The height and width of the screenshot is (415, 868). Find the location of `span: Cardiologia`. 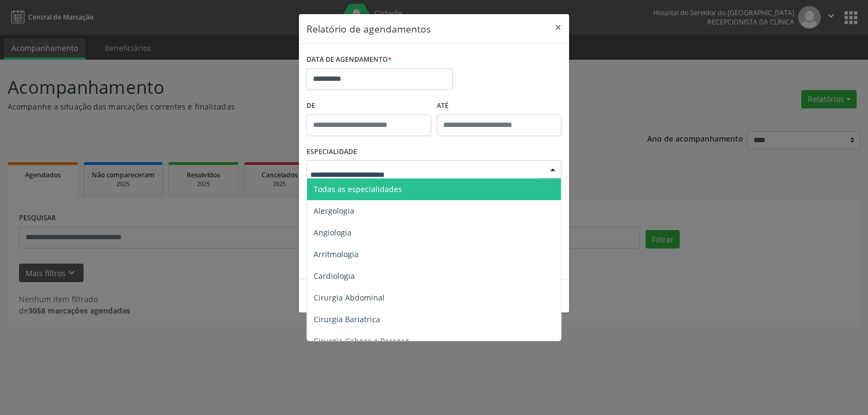

span: Cardiologia is located at coordinates (334, 275).